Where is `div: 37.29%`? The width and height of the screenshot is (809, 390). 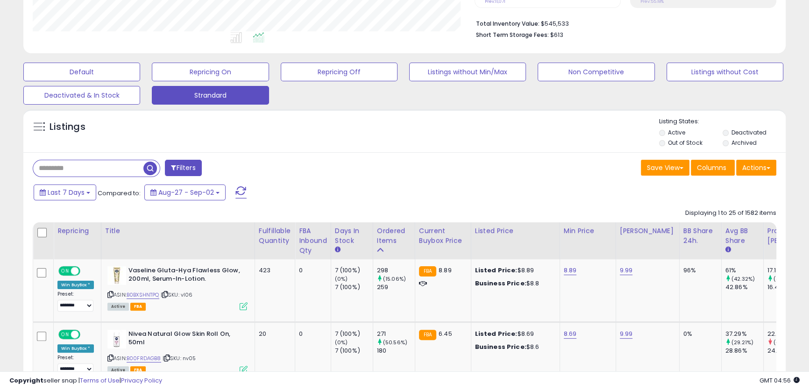 div: 37.29% is located at coordinates (744, 334).